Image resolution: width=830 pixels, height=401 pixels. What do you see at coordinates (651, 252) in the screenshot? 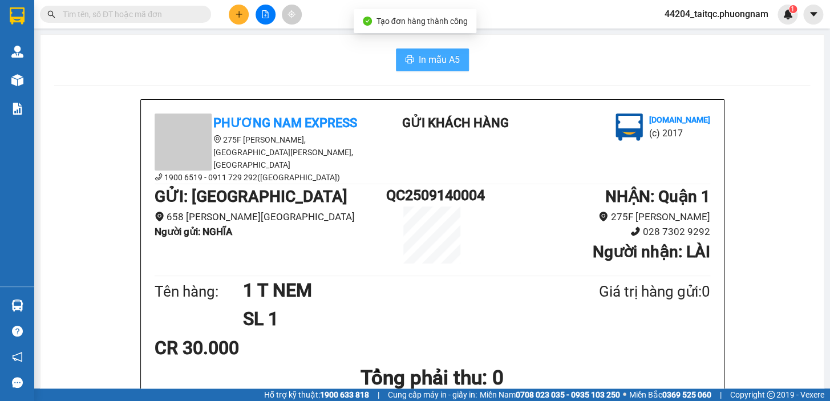
I see `b: Người nhận : LÀI` at bounding box center [651, 252].